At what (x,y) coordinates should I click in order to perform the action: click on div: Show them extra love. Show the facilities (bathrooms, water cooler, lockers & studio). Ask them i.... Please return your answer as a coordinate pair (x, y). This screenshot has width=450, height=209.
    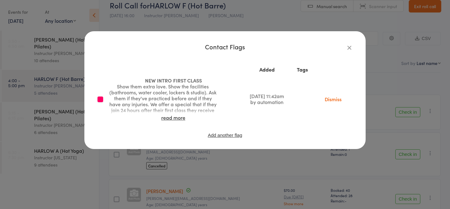
    Looking at the image, I should click on (163, 119).